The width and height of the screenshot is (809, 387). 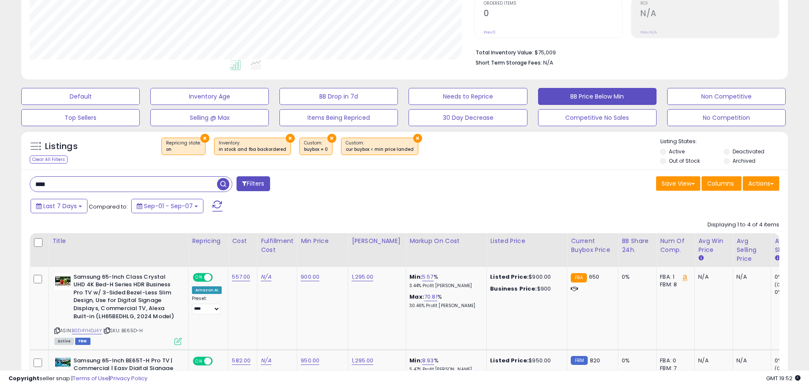 I want to click on button: Non Competitive, so click(x=726, y=96).